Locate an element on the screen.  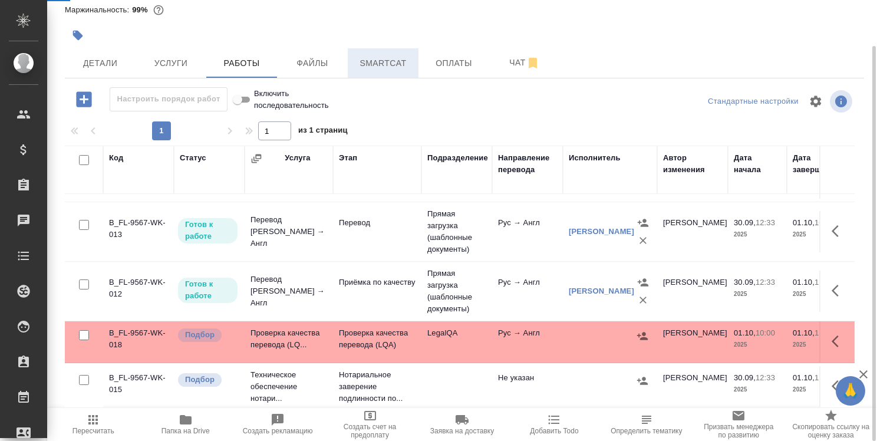
span: Посмотреть информацию is located at coordinates (843, 101).